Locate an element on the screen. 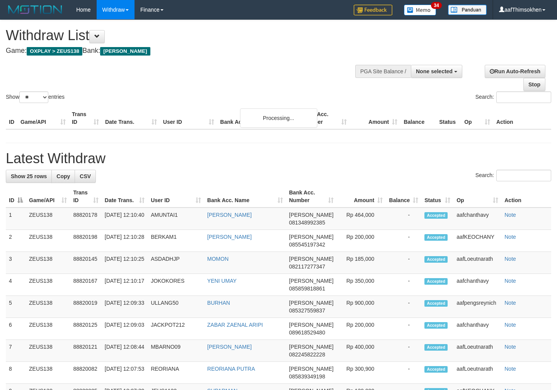 The width and height of the screenshot is (557, 390). th: Date Trans. is located at coordinates (131, 118).